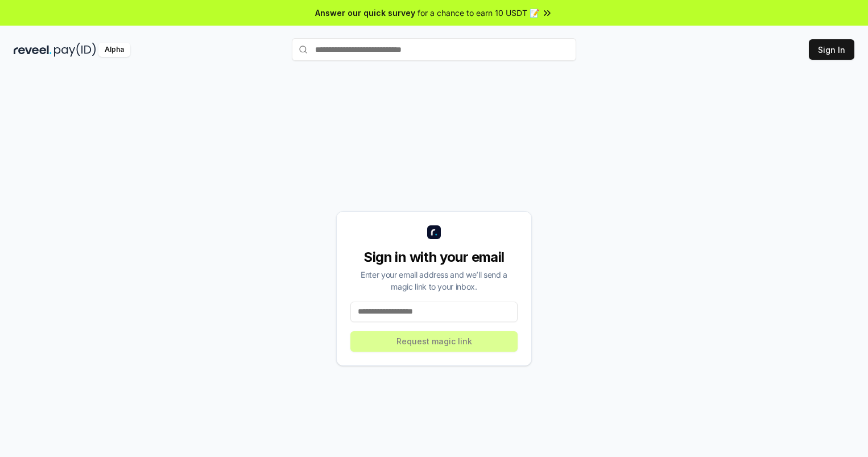  What do you see at coordinates (434, 232) in the screenshot?
I see `img: logo_small` at bounding box center [434, 232].